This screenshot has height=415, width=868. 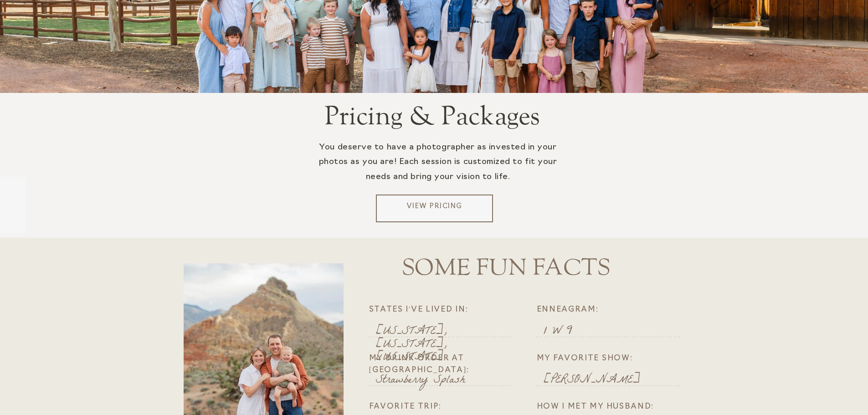 What do you see at coordinates (434, 209) in the screenshot?
I see `a: View Pricing` at bounding box center [434, 209].